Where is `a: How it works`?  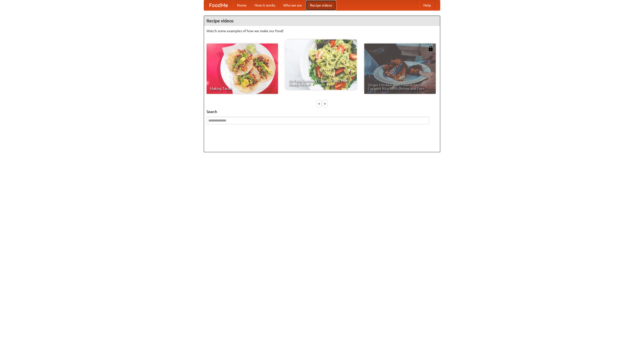 a: How it works is located at coordinates (265, 5).